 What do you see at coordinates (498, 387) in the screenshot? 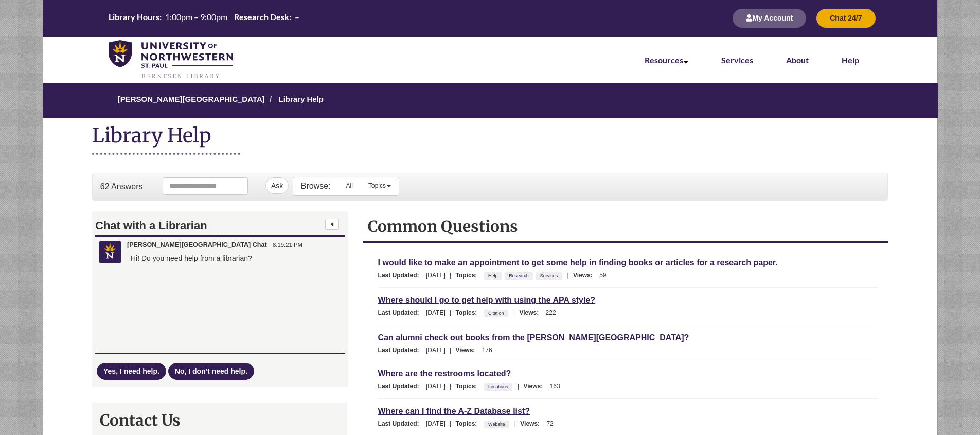
I see `a: Locations` at bounding box center [498, 387].